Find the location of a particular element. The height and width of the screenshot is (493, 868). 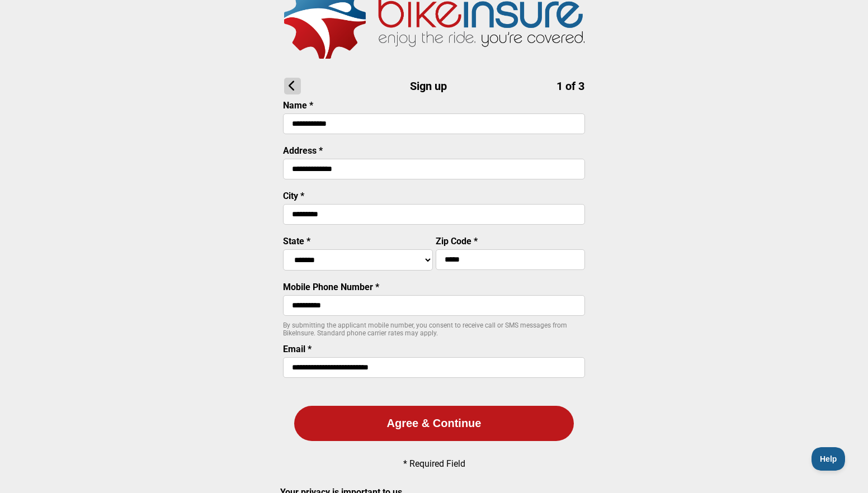

p: * Required Field is located at coordinates (434, 464).